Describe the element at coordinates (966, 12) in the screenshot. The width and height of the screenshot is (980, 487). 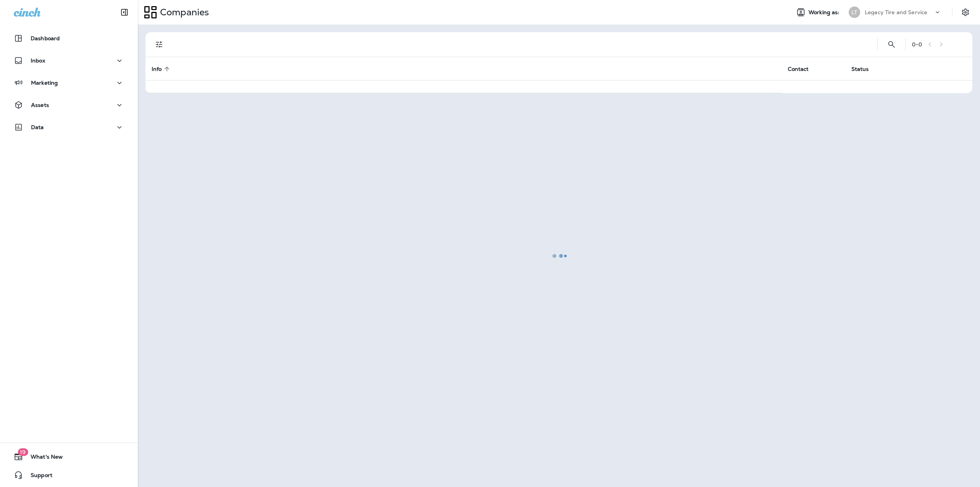
I see `button: Settings` at that location.